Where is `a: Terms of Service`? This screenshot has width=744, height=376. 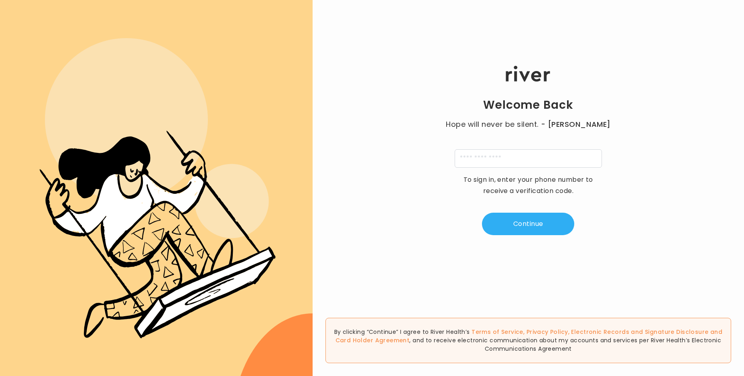
a: Terms of Service is located at coordinates (497, 332).